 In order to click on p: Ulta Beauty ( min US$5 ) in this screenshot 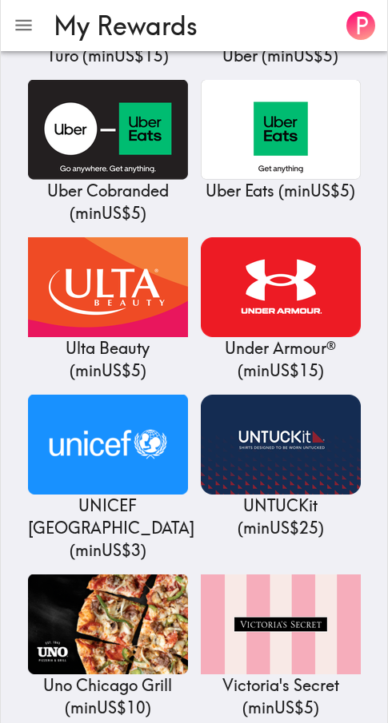, I will do `click(108, 360)`.